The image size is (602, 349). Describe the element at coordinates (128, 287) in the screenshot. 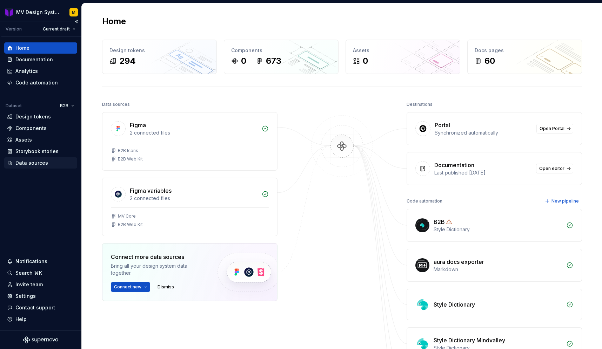

I see `span: Connect new` at that location.